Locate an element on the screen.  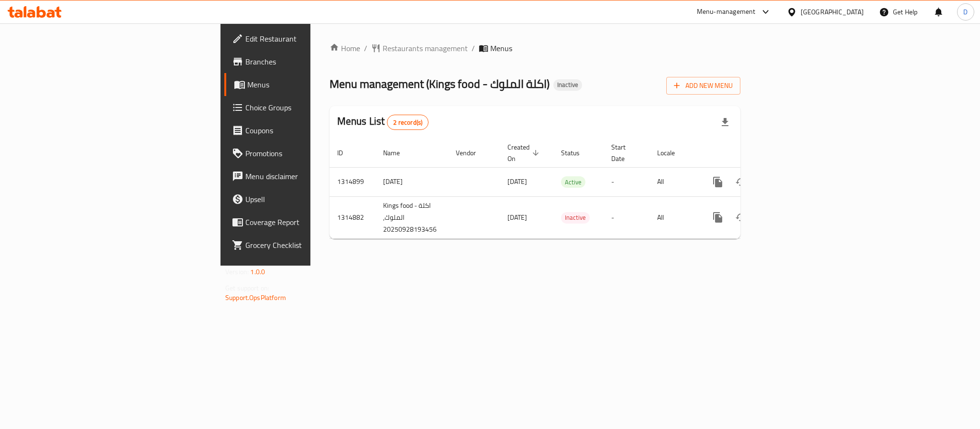
span: Menu disclaimer is located at coordinates (311, 177).